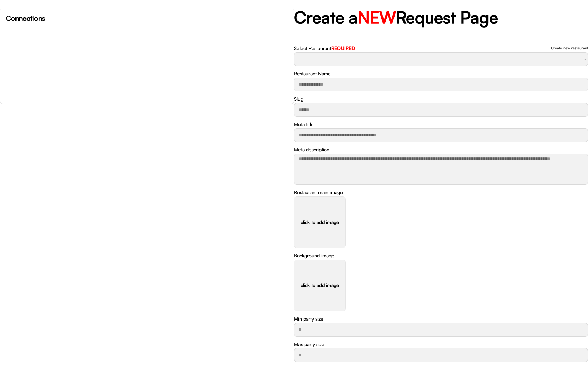 The height and width of the screenshot is (365, 588). Describe the element at coordinates (304, 124) in the screenshot. I see `div: Meta title` at that location.